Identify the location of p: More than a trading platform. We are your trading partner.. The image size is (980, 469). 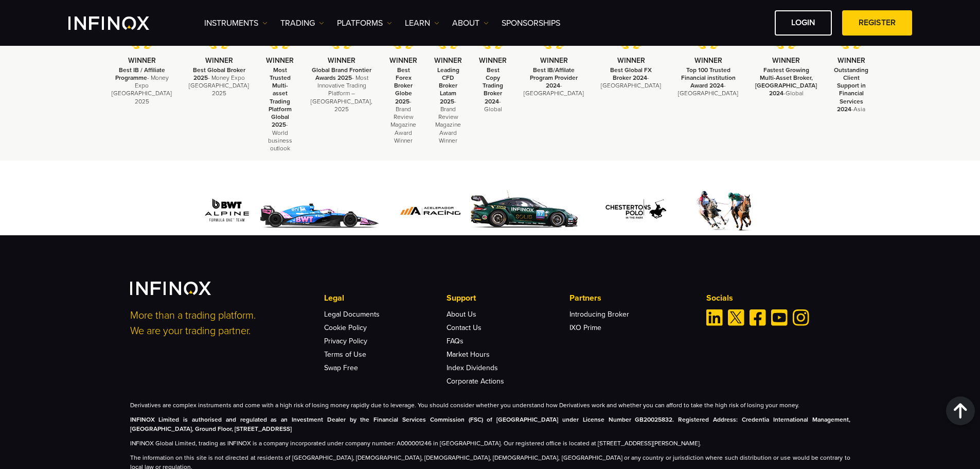
(220, 323).